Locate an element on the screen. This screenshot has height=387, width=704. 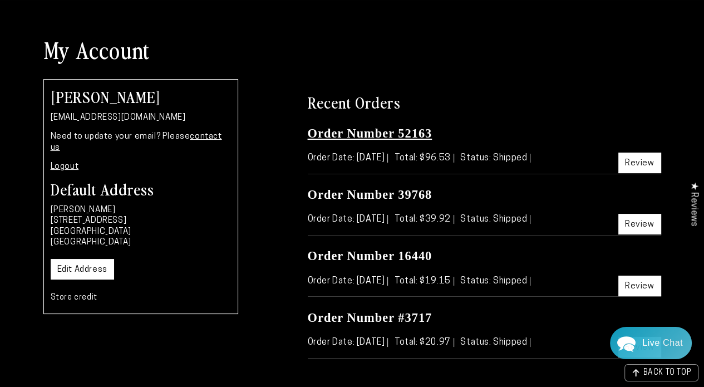
div: We usually reply in a few hours. is located at coordinates (118, 56).